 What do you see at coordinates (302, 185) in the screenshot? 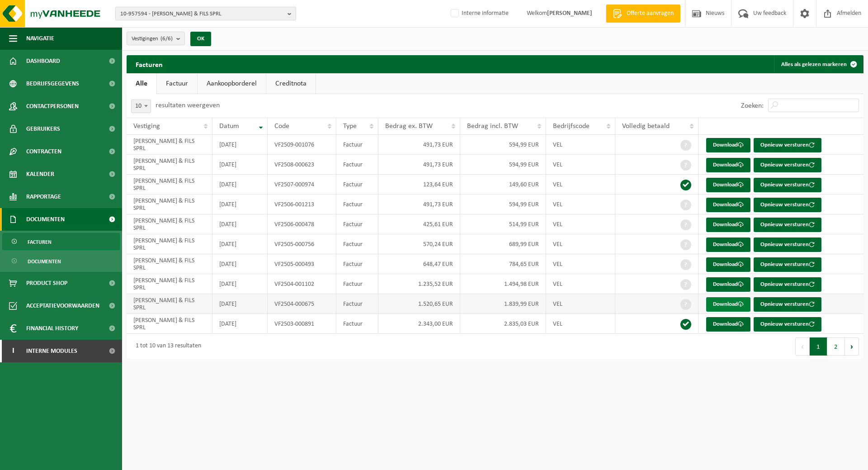
I see `td: VF2507-000974` at bounding box center [302, 185].